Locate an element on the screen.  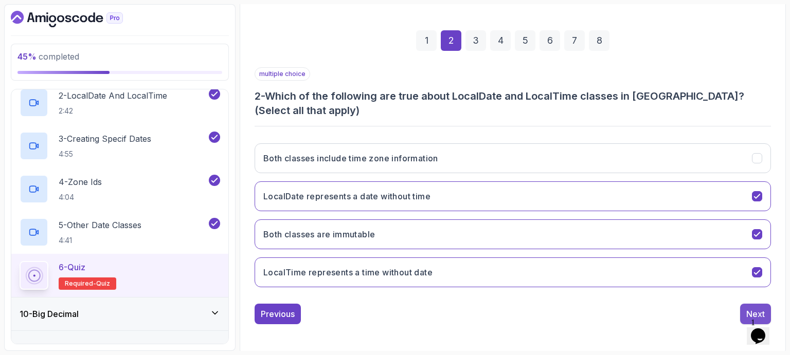
p: multiple choice is located at coordinates (282, 74).